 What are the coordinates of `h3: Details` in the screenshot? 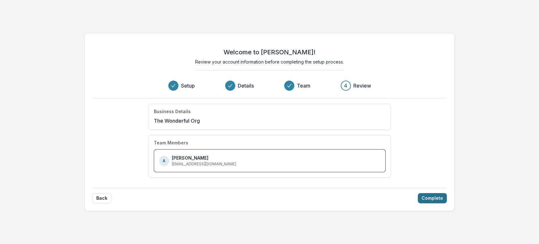 It's located at (246, 86).